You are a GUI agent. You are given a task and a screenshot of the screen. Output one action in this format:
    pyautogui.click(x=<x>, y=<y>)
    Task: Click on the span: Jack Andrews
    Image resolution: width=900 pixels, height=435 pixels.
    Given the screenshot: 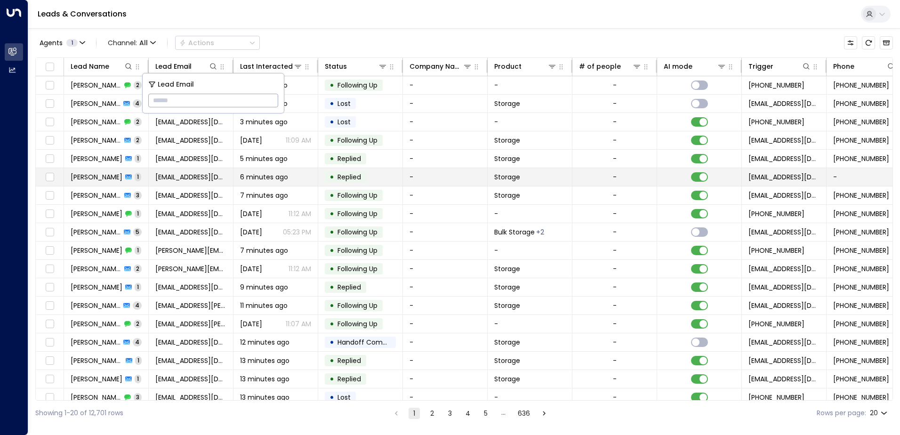 What is the action you would take?
    pyautogui.click(x=97, y=214)
    